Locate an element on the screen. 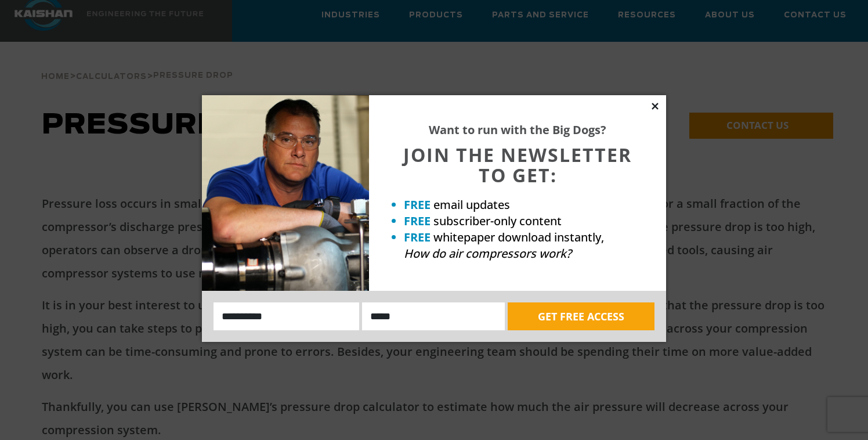  span: subscriber-only content is located at coordinates (497, 220).